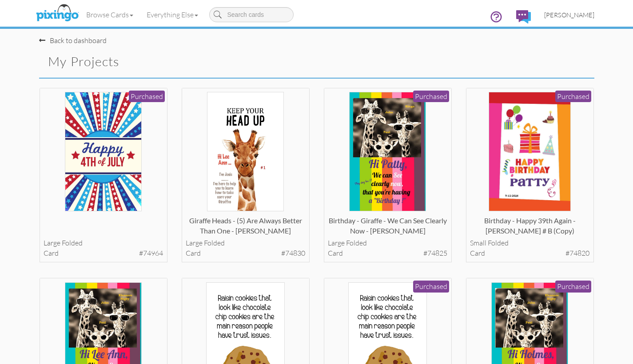 Image resolution: width=633 pixels, height=364 pixels. I want to click on span: #74964, so click(151, 253).